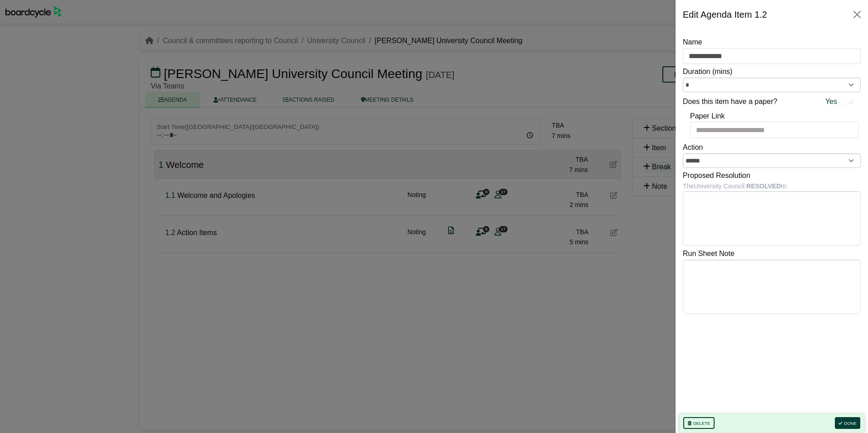 The image size is (868, 433). Describe the element at coordinates (857, 14) in the screenshot. I see `button: Close` at that location.